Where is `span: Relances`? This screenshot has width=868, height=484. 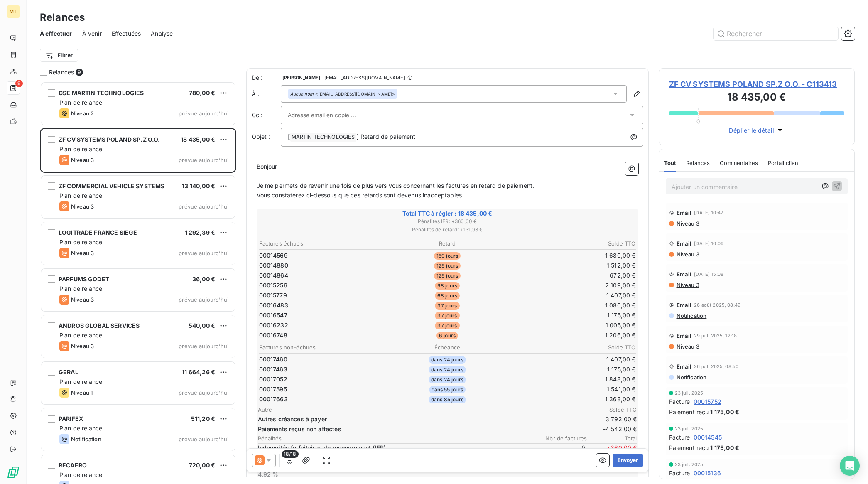
span: Relances is located at coordinates (61, 73).